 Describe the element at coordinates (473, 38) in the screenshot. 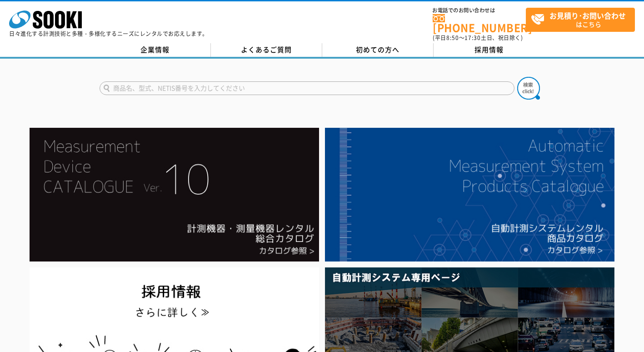

I see `span: 17:30` at that location.